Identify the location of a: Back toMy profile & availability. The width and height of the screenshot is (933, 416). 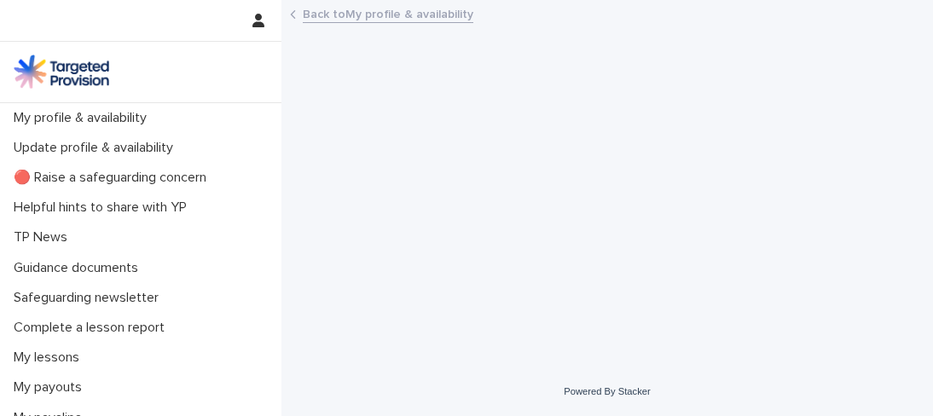
(388, 13).